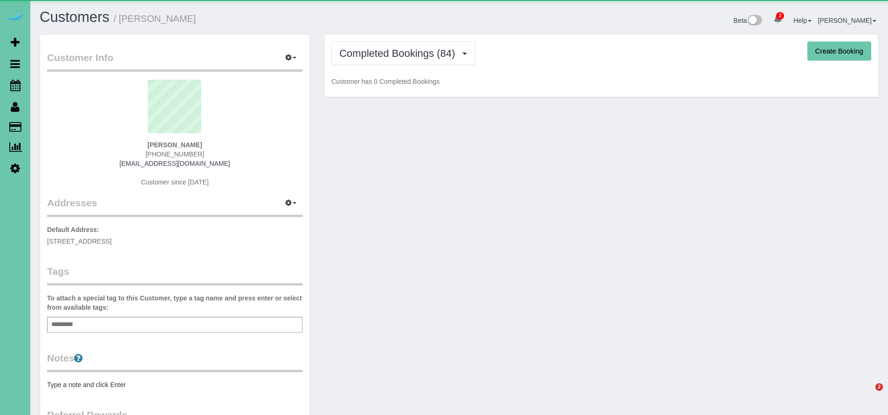 This screenshot has width=888, height=415. Describe the element at coordinates (175, 275) in the screenshot. I see `legend: Tags` at that location.